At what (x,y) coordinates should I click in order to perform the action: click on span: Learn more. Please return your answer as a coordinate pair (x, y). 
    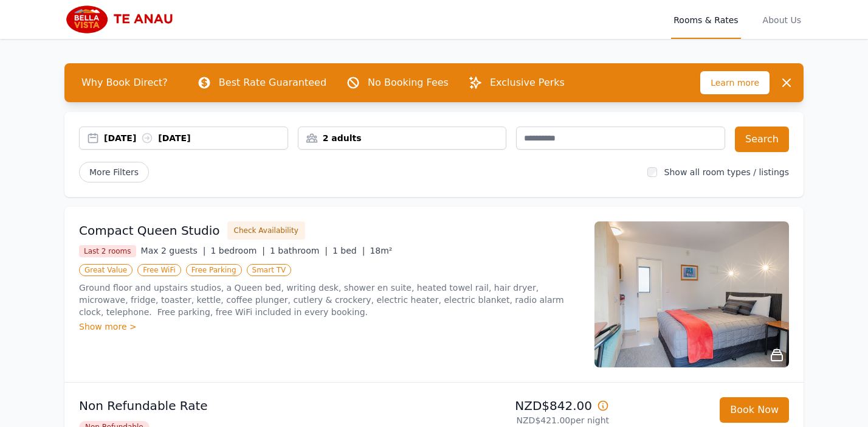
    Looking at the image, I should click on (735, 83).